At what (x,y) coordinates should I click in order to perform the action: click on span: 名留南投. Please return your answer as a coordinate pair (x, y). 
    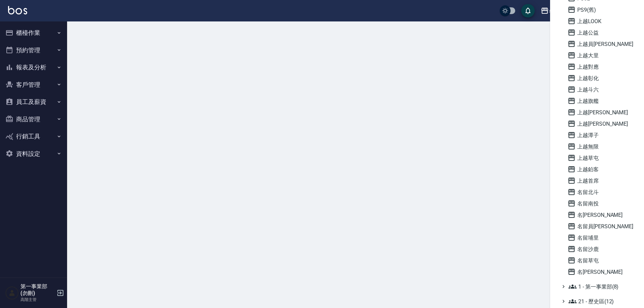
    Looking at the image, I should click on (600, 203).